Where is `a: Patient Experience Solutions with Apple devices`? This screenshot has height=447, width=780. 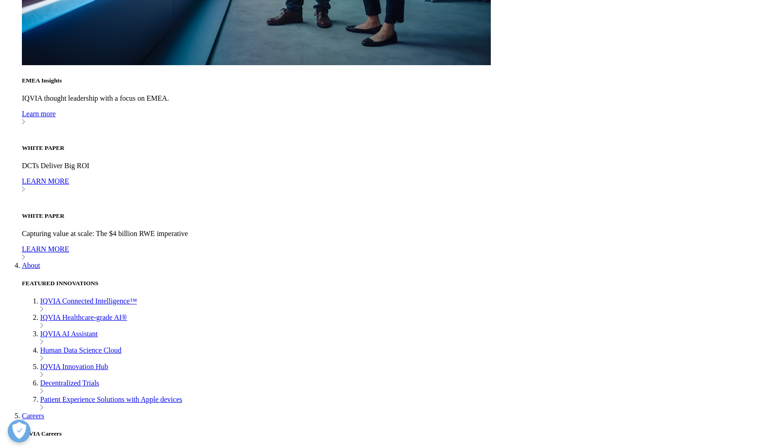
a: Patient Experience Solutions with Apple devices is located at coordinates (111, 400).